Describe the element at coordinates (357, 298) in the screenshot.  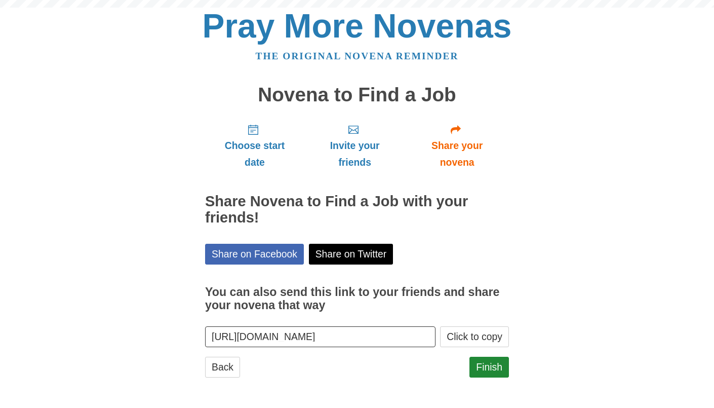
I see `h3: You can also send this link to your friends and share your novena that way` at that location.